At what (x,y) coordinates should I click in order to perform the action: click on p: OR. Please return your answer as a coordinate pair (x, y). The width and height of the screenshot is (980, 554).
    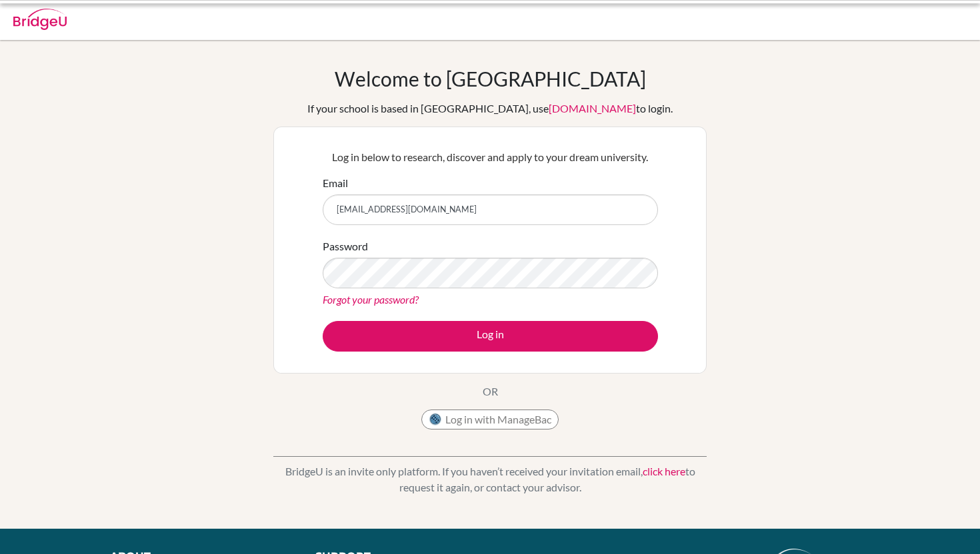
    Looking at the image, I should click on (490, 392).